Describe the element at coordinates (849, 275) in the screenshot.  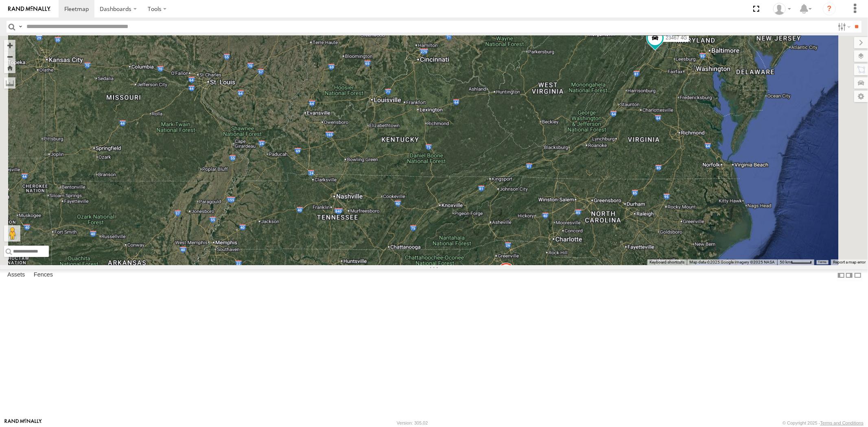
I see `label: Dock Summary Table to the Right` at that location.